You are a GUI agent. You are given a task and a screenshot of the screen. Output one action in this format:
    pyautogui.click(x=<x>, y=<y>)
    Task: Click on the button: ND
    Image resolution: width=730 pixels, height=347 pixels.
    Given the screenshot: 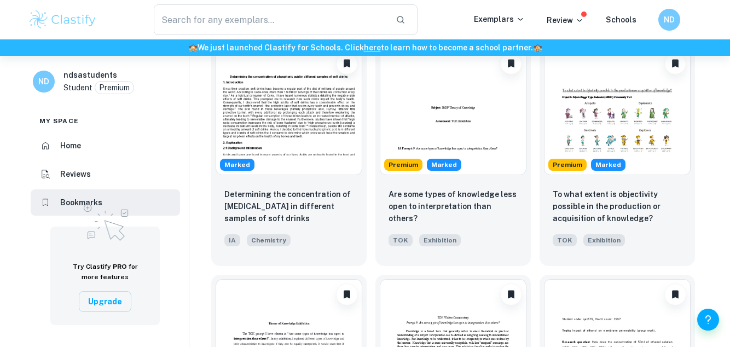 What is the action you would take?
    pyautogui.click(x=670, y=20)
    